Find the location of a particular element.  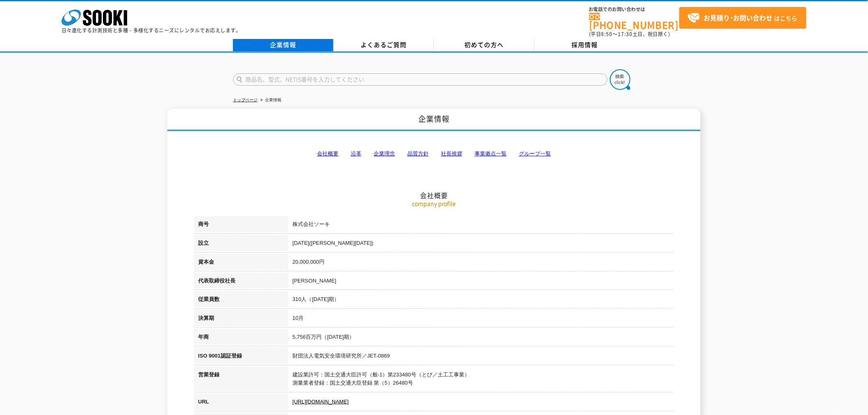

td: 建設業許可：国土交通大臣許可（般-1）第233480号（とび／土工工事業） 測量業者登録：国土交通大臣登録 第（5）26480号 is located at coordinates (481, 380).